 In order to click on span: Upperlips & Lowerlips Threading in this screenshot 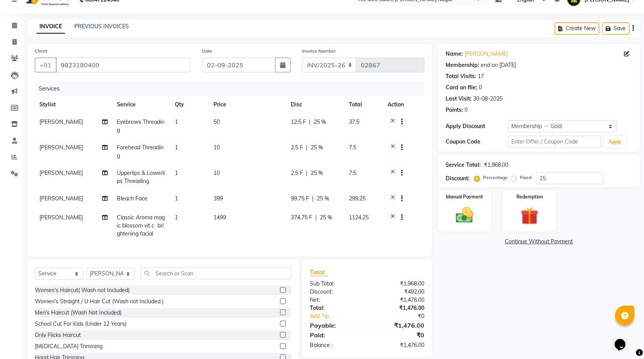, I will do `click(141, 177)`.